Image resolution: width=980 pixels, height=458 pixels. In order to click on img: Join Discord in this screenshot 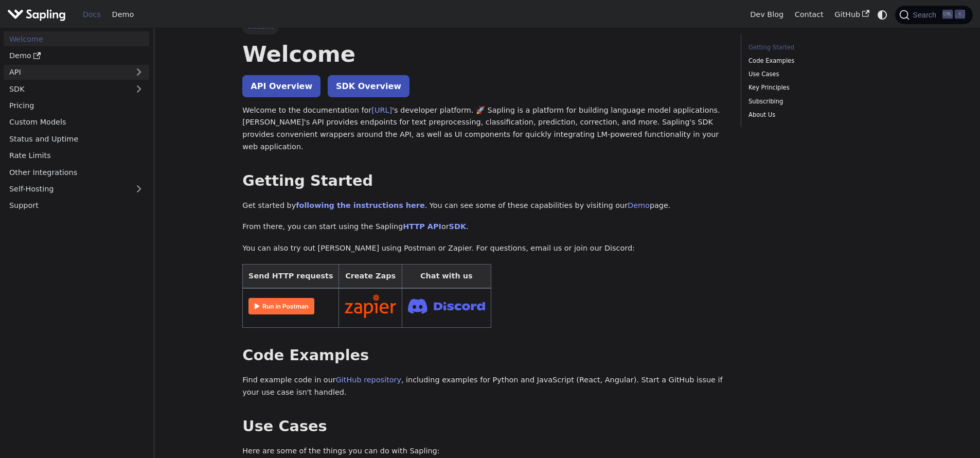, I will do `click(447, 306)`.